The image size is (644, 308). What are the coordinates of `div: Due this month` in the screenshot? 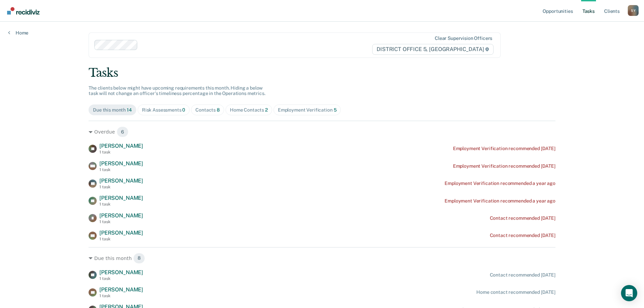 It's located at (112, 110).